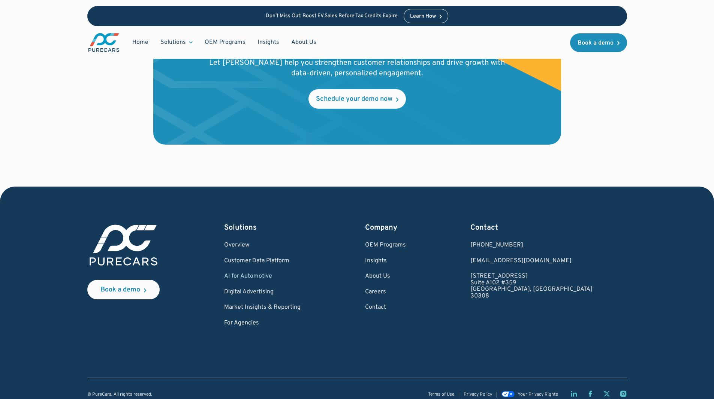 The width and height of the screenshot is (714, 399). What do you see at coordinates (262, 323) in the screenshot?
I see `a: For Agencies` at bounding box center [262, 323].